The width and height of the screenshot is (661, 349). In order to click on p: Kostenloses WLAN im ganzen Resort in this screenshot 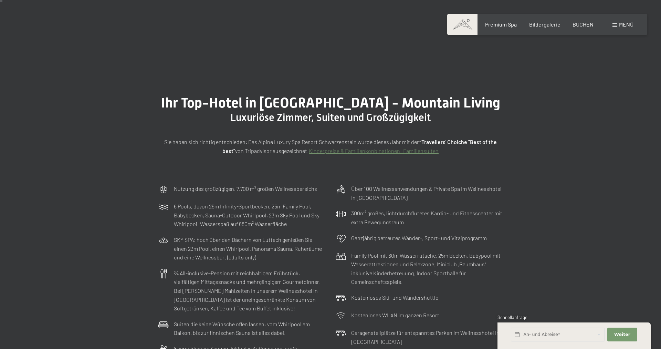, I will do `click(395, 315)`.